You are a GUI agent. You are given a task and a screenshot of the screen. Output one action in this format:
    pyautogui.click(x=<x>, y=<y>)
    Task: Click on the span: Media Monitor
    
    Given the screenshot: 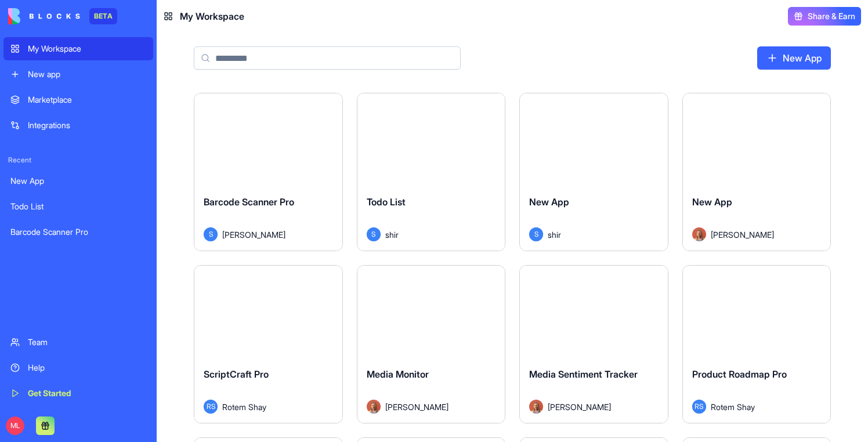 What is the action you would take?
    pyautogui.click(x=397, y=374)
    